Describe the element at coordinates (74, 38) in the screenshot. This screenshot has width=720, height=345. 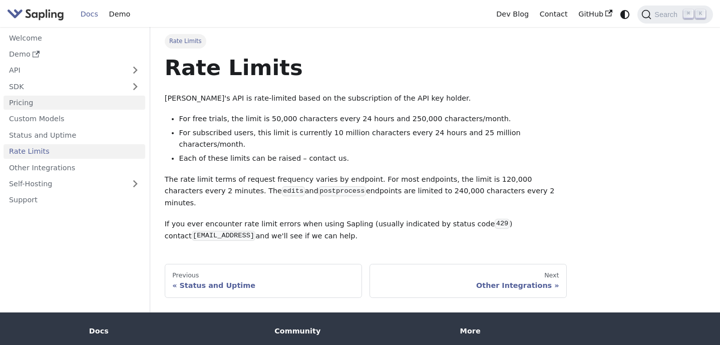
I see `a: Welcome` at that location.